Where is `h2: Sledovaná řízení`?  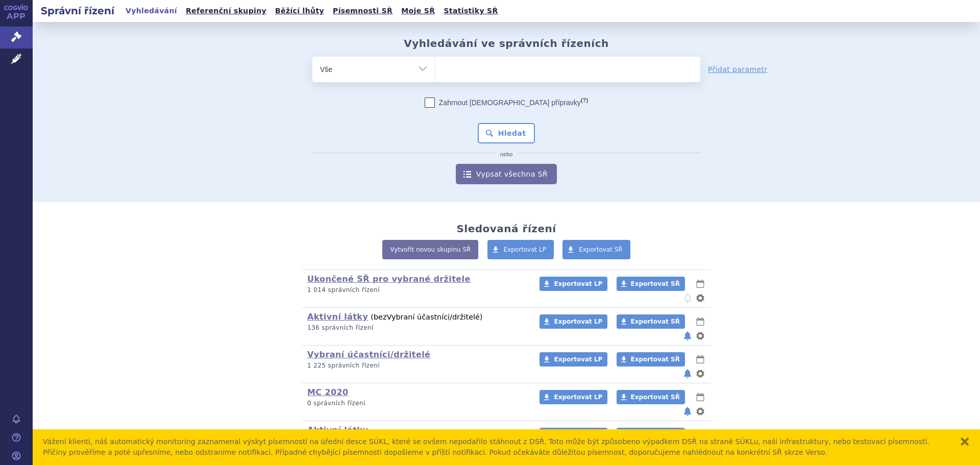 h2: Sledovaná řízení is located at coordinates (506, 229).